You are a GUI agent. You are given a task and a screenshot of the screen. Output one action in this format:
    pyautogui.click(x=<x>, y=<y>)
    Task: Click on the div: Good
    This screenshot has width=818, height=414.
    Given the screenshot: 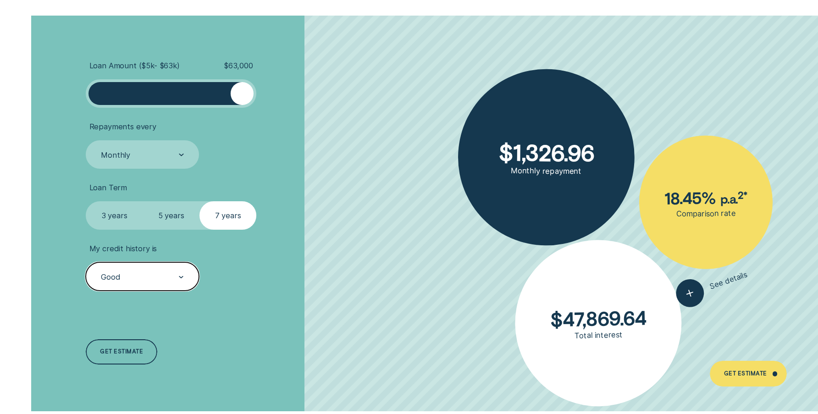 What is the action you would take?
    pyautogui.click(x=111, y=277)
    